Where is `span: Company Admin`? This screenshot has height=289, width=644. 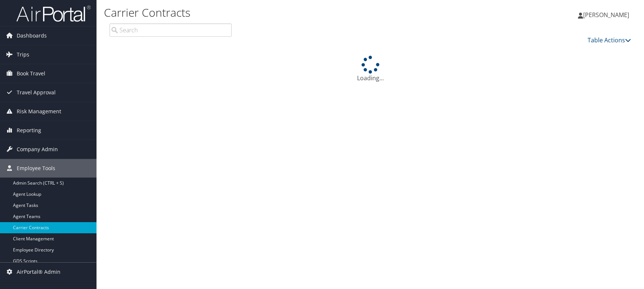 span: Company Admin is located at coordinates (37, 149).